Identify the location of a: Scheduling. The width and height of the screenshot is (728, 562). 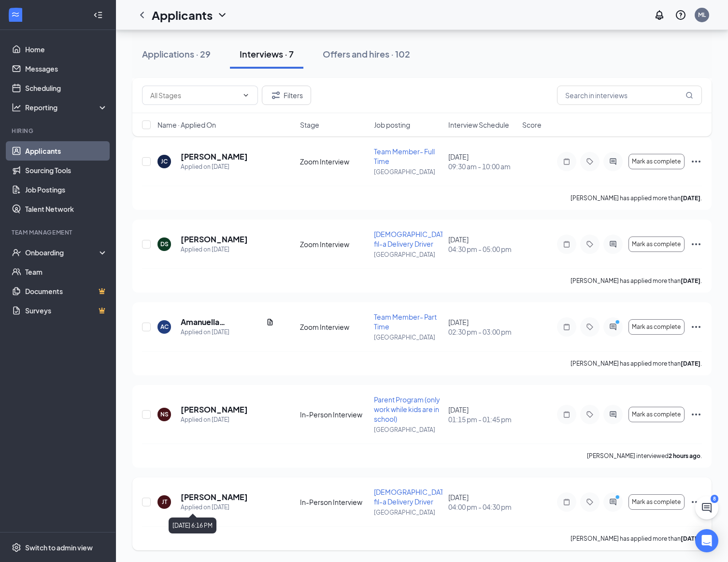
(66, 88).